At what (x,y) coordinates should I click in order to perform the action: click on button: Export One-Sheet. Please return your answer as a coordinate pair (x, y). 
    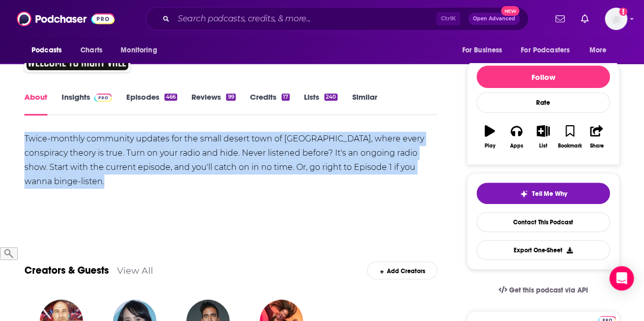
    Looking at the image, I should click on (543, 250).